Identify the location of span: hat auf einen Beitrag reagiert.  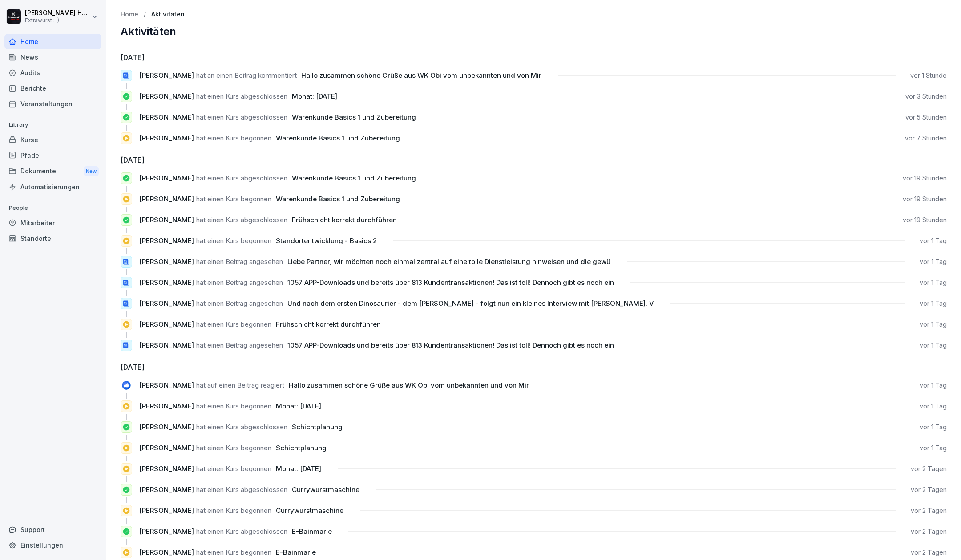
(240, 385).